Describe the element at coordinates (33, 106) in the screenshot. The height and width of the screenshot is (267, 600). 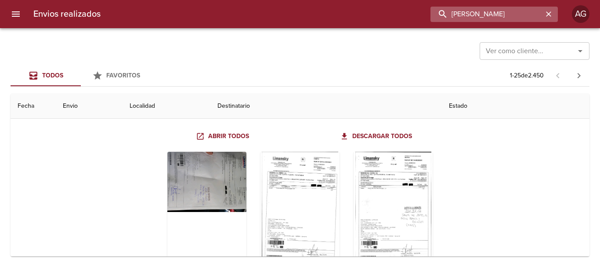
I see `th: Fecha` at that location.